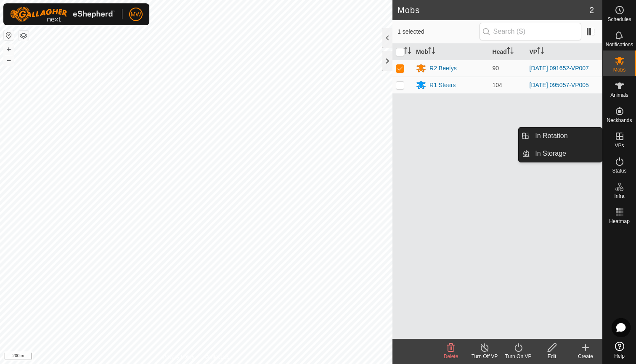  What do you see at coordinates (178, 357) in the screenshot?
I see `a: Privacy Policy` at bounding box center [178, 357].